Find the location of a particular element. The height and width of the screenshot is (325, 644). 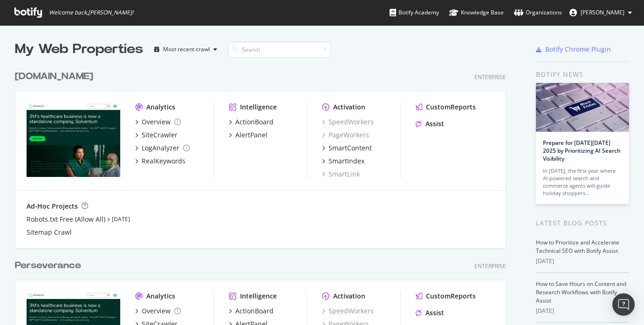

div: Perseverance is located at coordinates (48, 266).